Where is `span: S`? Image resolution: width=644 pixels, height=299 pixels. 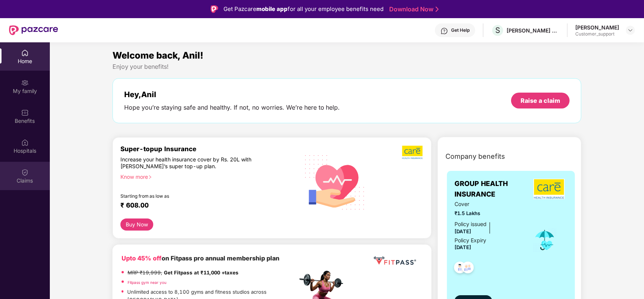 span: S is located at coordinates (497, 30).